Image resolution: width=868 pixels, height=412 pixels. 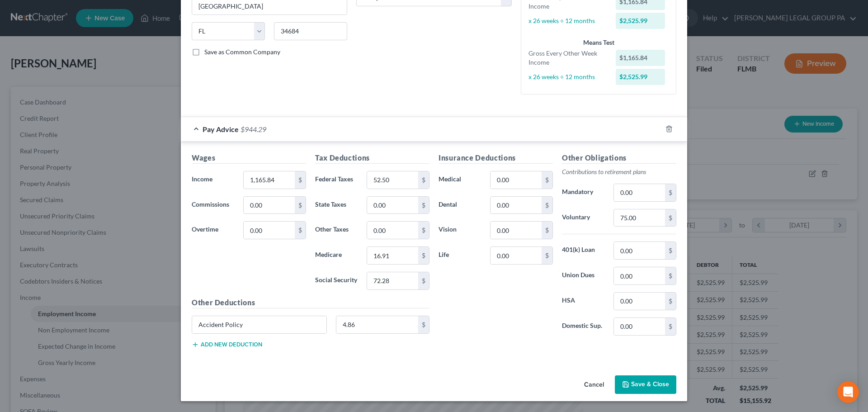 What do you see at coordinates (567, 58) in the screenshot?
I see `div: Gross Every Other Week Income` at bounding box center [567, 58].